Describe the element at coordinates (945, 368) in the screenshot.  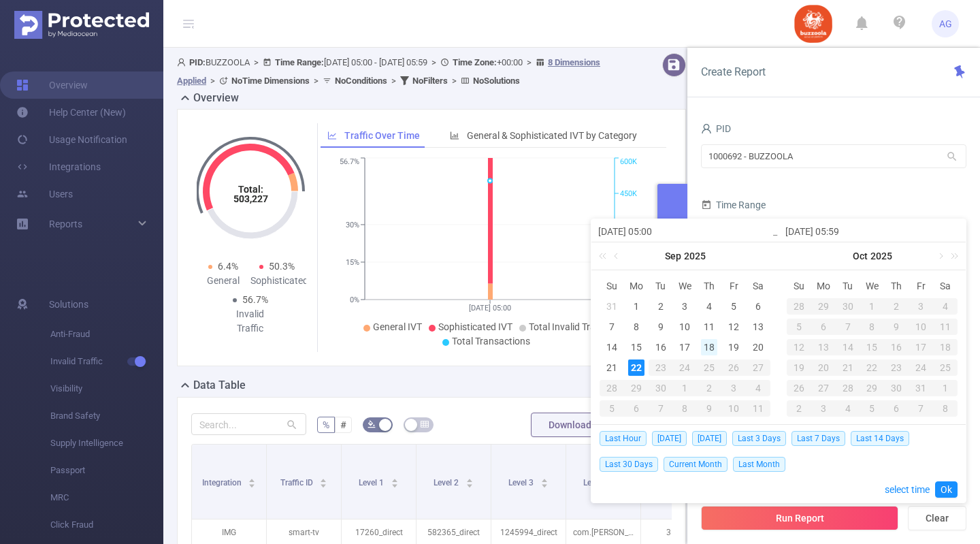
I see `div: 25` at that location.